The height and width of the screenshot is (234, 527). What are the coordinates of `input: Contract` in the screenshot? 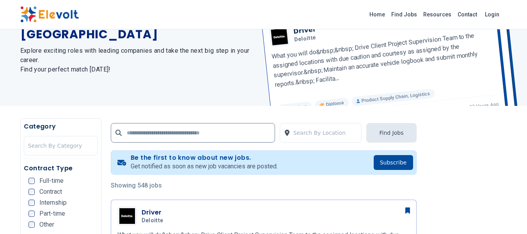 It's located at (32, 191).